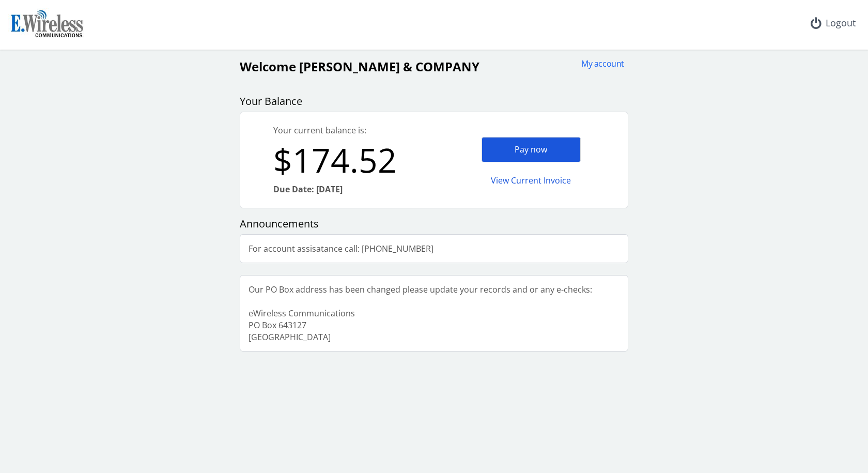  Describe the element at coordinates (420, 313) in the screenshot. I see `div: Our PO Box address has been changed please update your records and or any e-checks: eWireless Com...` at that location.